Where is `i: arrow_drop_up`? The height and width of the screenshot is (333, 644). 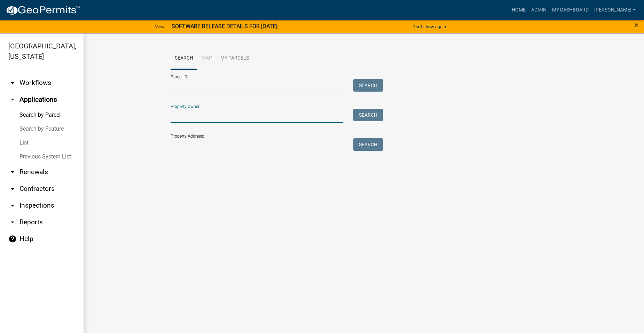 i: arrow_drop_up is located at coordinates (13, 100).